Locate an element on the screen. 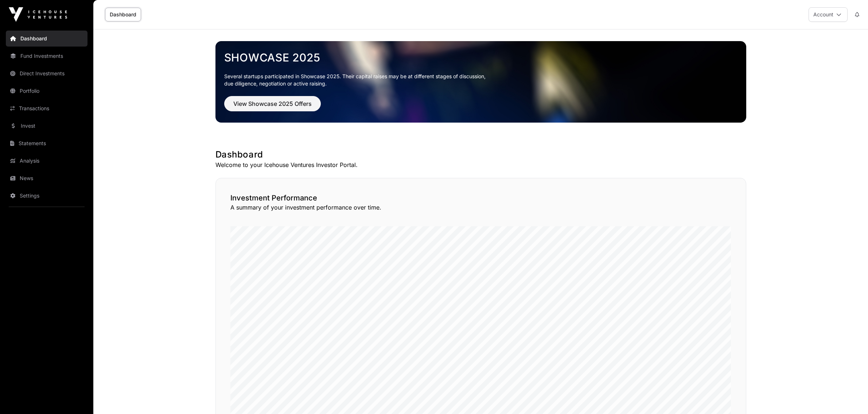 The height and width of the screenshot is (414, 868). p: Several startups participated in Showcase 2025. Their capital raises may be at different stages o... is located at coordinates (481, 80).